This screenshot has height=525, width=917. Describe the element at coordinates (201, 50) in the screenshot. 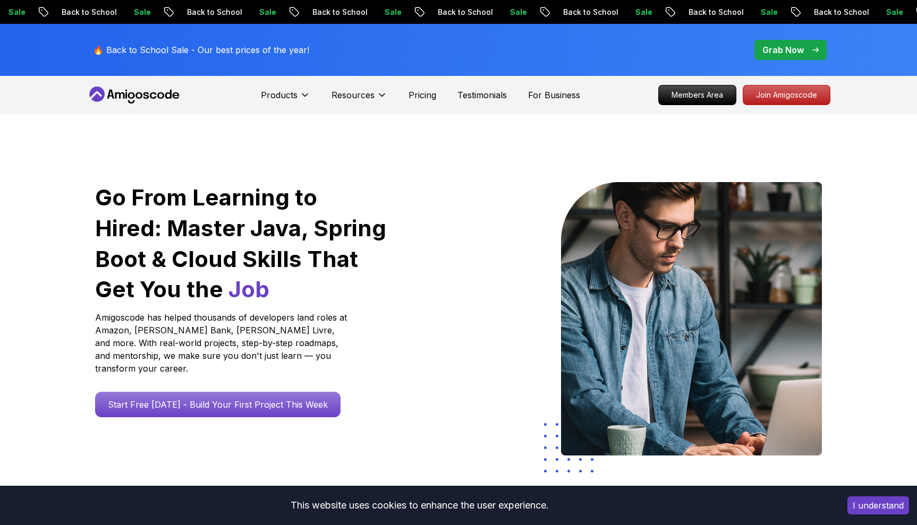

I see `p: 🔥 Back to School Sale - Our best prices of the year!` at that location.